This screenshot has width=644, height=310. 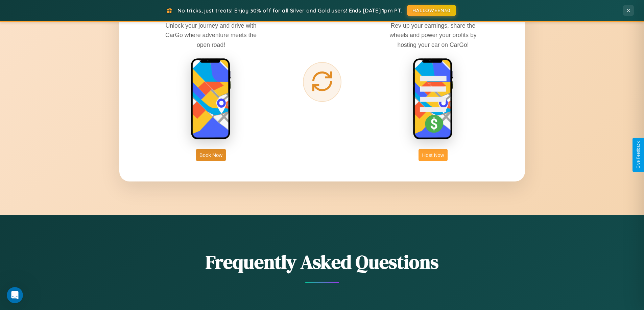 What do you see at coordinates (322, 262) in the screenshot?
I see `h2: Frequently Asked Questions` at bounding box center [322, 262].